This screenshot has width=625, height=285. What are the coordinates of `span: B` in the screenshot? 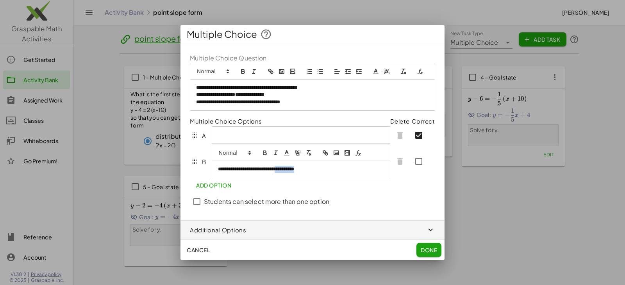 It's located at (204, 162).